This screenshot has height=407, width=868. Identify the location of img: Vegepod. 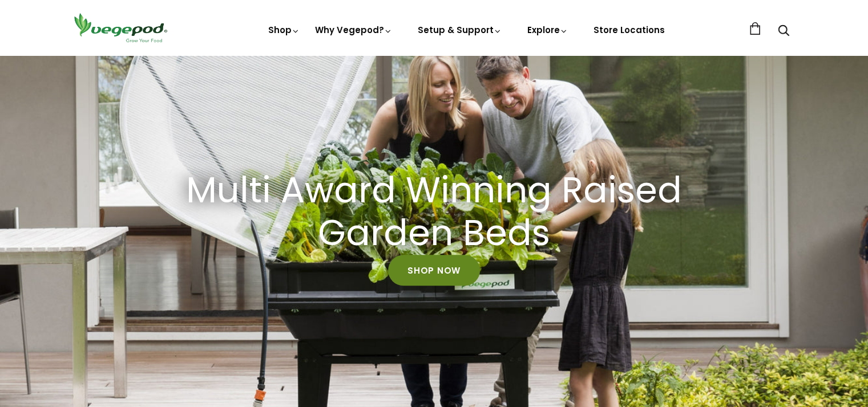
(121, 27).